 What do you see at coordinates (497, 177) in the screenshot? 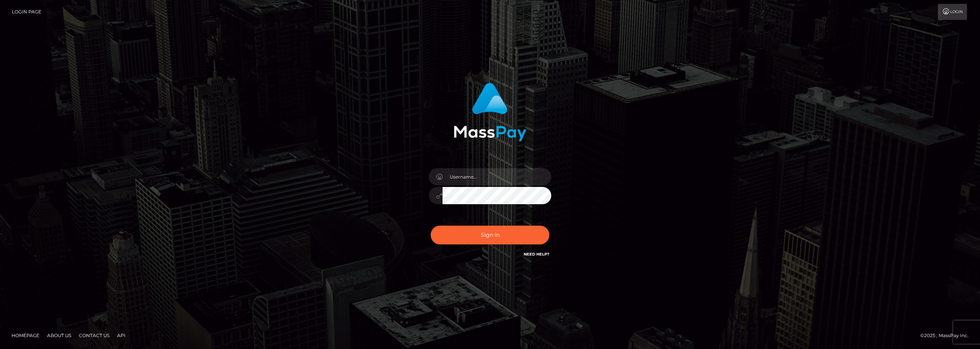
I see `input: Username...` at bounding box center [497, 177].